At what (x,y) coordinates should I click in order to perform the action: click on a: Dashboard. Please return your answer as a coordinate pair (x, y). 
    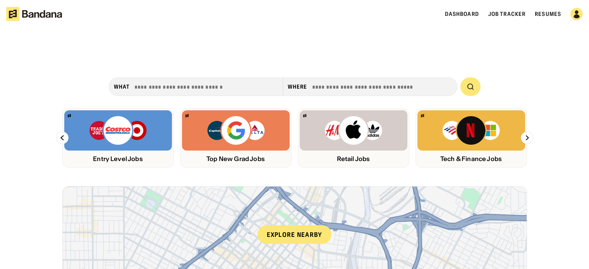
    Looking at the image, I should click on (462, 14).